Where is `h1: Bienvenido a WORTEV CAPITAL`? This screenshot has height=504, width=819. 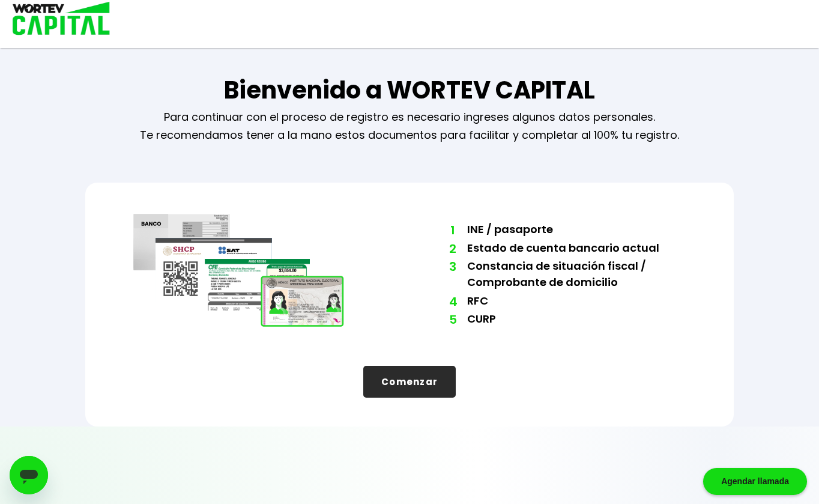
h1: Bienvenido a WORTEV CAPITAL is located at coordinates (410, 90).